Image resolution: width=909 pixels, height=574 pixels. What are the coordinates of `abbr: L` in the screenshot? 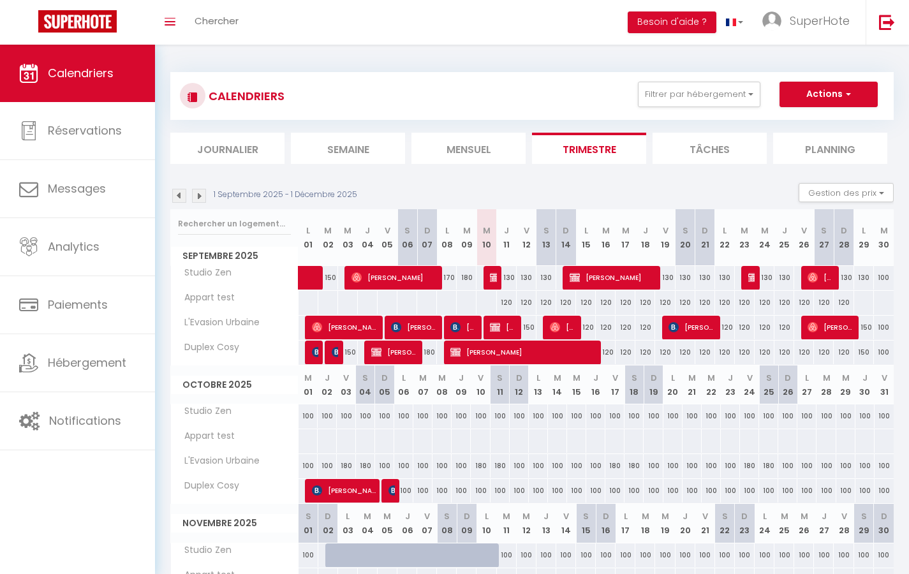 It's located at (539, 378).